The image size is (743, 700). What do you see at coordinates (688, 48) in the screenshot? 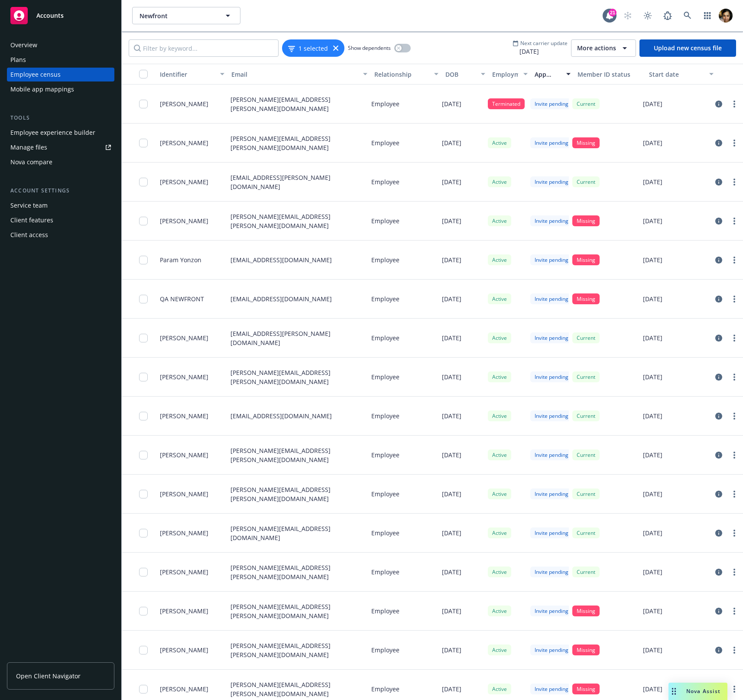
I see `a: Upload new census file` at bounding box center [688, 48].